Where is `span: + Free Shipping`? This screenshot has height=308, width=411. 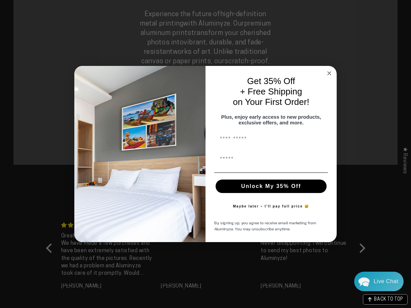 span: + Free Shipping is located at coordinates (271, 91).